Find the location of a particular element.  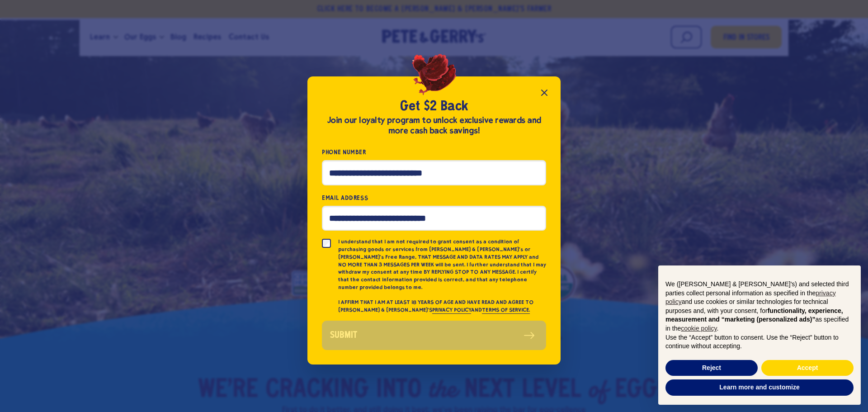

button: Close popup is located at coordinates (544, 92).